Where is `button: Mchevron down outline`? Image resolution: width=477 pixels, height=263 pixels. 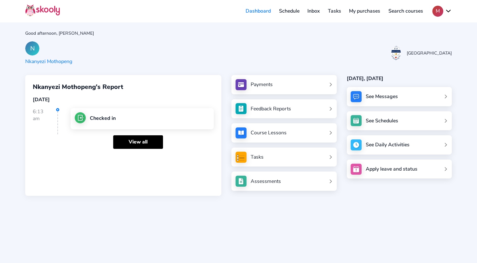 button: Mchevron down outline is located at coordinates (442, 11).